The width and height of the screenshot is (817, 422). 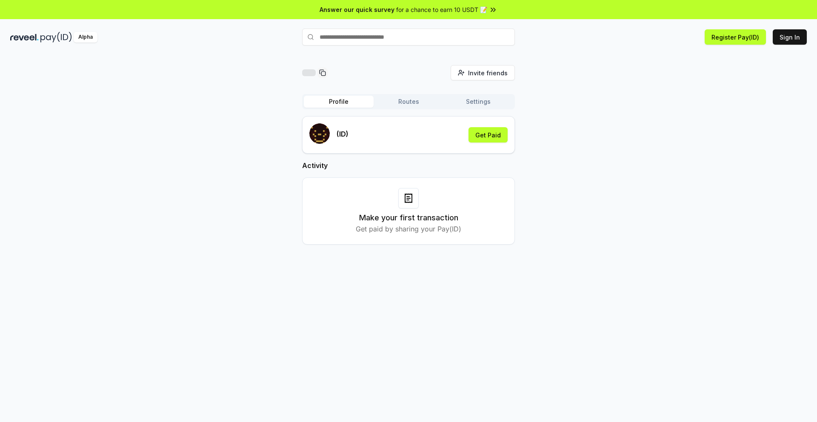 What do you see at coordinates (408, 218) in the screenshot?
I see `h3: Make your first transaction` at bounding box center [408, 218].